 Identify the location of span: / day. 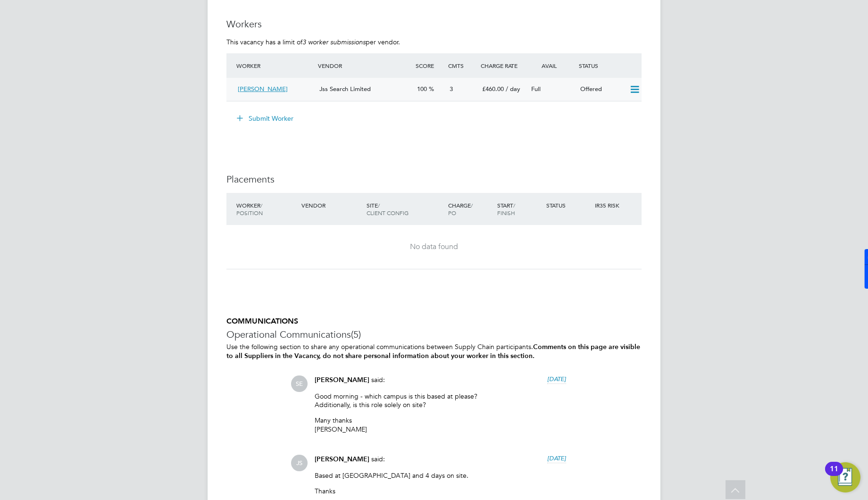
(513, 89).